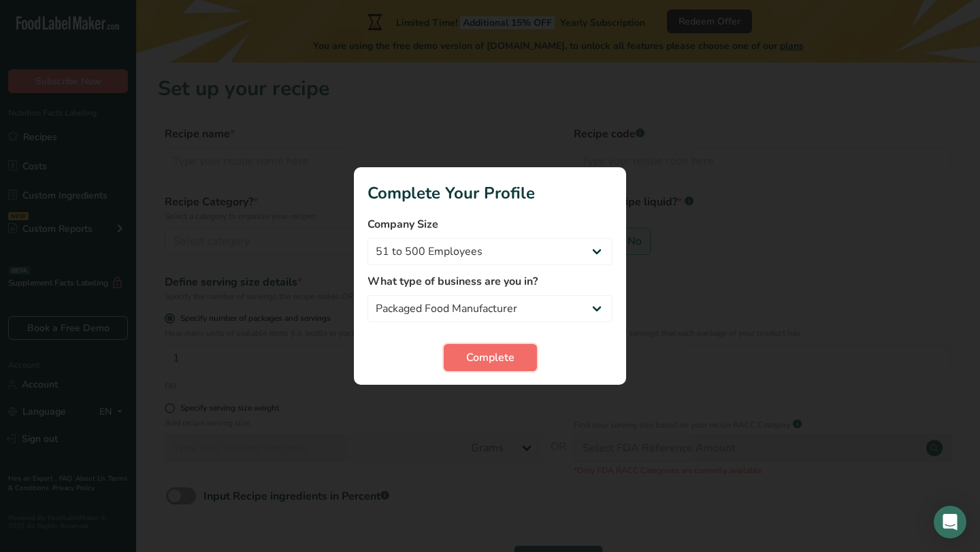 Image resolution: width=980 pixels, height=552 pixels. I want to click on h1: Complete Your Profile, so click(490, 193).